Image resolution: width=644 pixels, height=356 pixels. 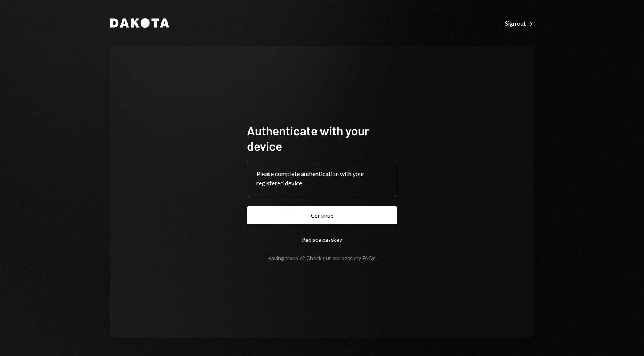 I want to click on a: Sign out, so click(x=519, y=23).